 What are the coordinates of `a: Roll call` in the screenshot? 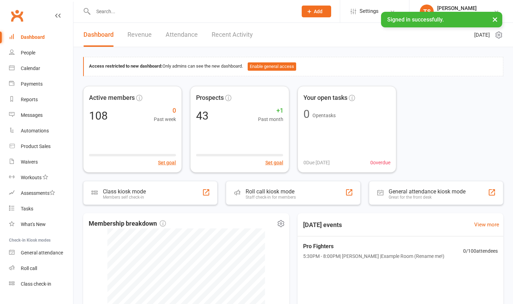 It's located at (41, 268).